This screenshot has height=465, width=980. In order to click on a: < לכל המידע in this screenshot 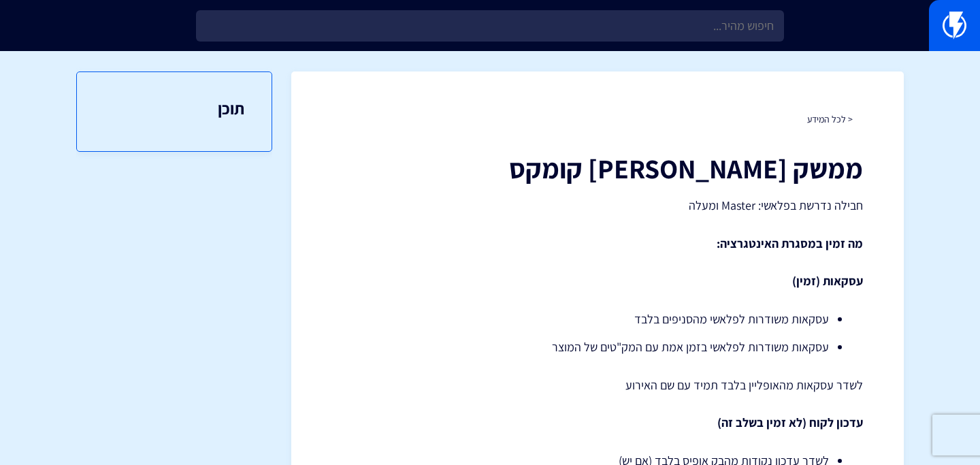, I will do `click(829, 119)`.